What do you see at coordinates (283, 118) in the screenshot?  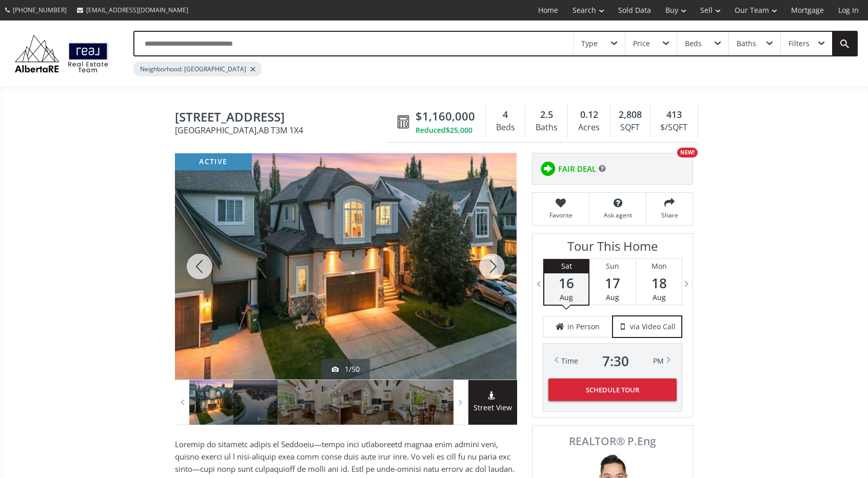 I see `span: 219 Mahogany Landing SE` at bounding box center [283, 118].